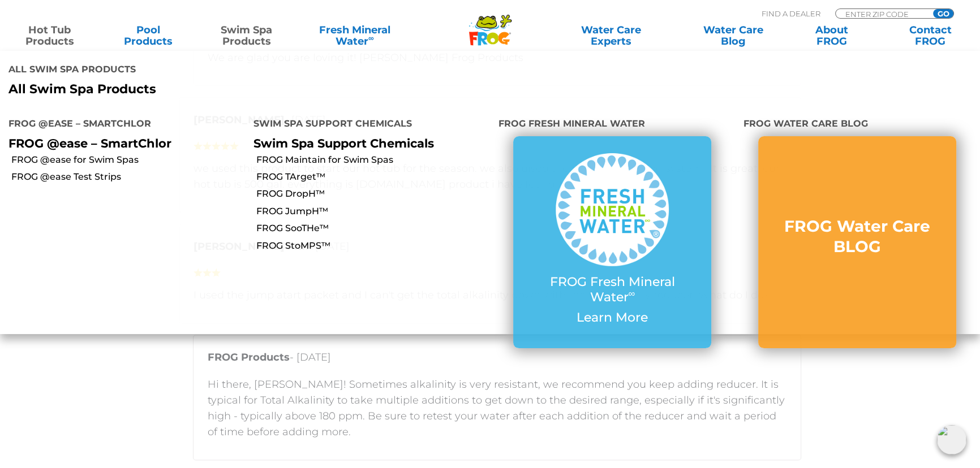  What do you see at coordinates (943, 13) in the screenshot?
I see `input: GO` at bounding box center [943, 13].